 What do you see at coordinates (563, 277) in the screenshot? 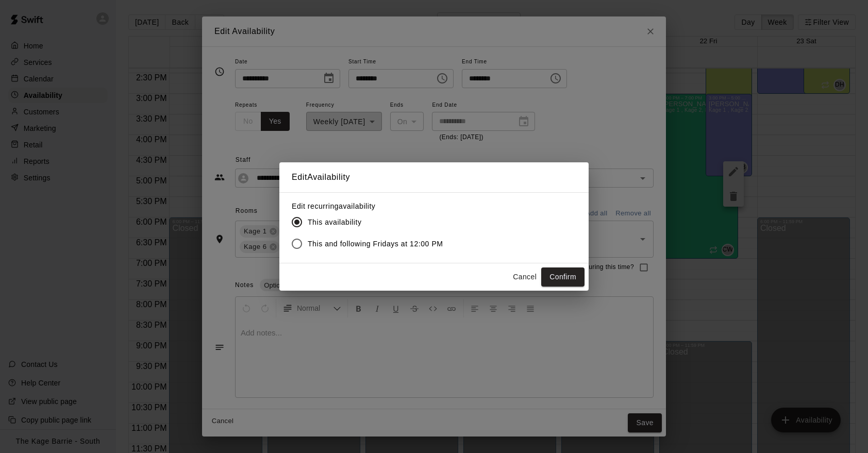
I see `button: Confirm` at bounding box center [563, 277].